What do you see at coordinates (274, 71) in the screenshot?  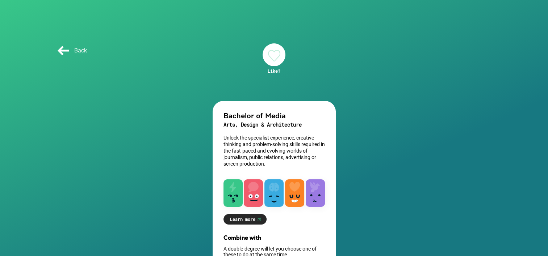 I see `div: Like?` at bounding box center [274, 71].